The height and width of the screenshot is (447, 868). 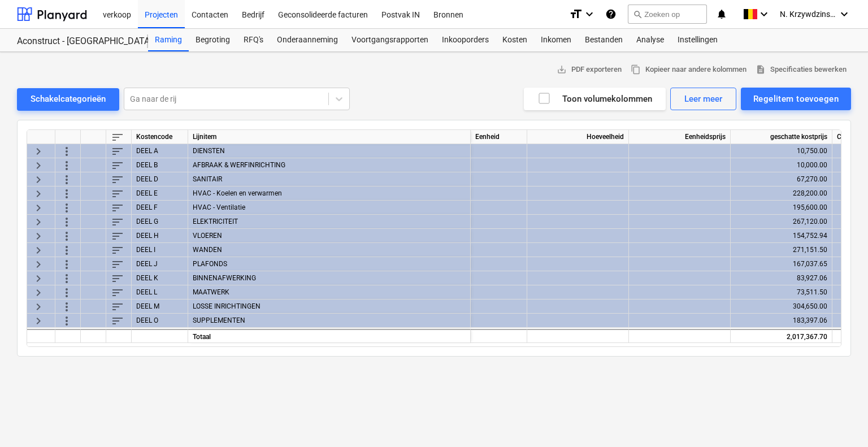 What do you see at coordinates (329, 320) in the screenshot?
I see `div: SUPPLEMENTEN` at bounding box center [329, 320].